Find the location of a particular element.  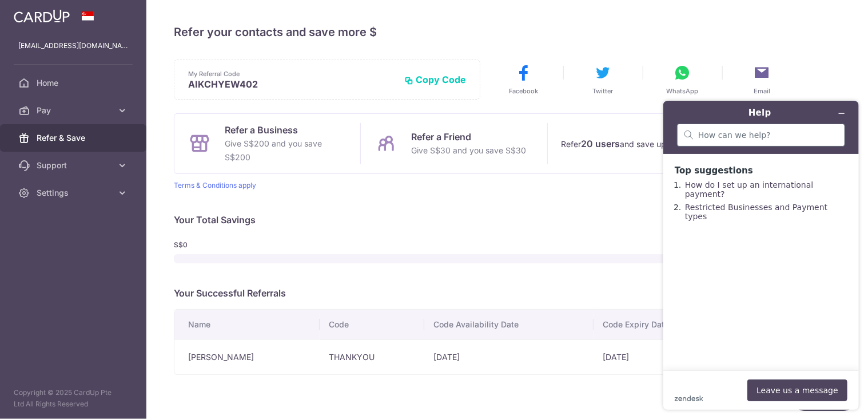

button: Twitter is located at coordinates (603, 79).